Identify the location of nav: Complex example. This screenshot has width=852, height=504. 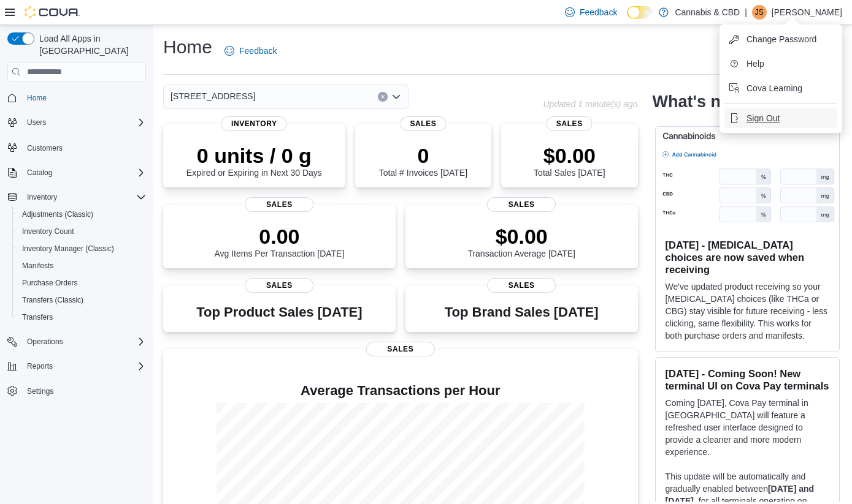
(76, 258).